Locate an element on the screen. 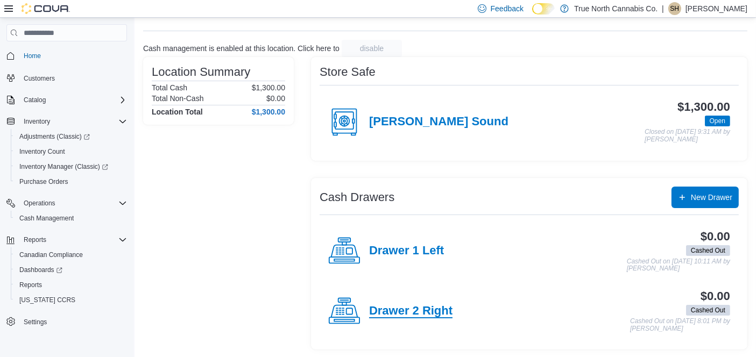 The image size is (756, 357). a: Purchase Orders is located at coordinates (44, 182).